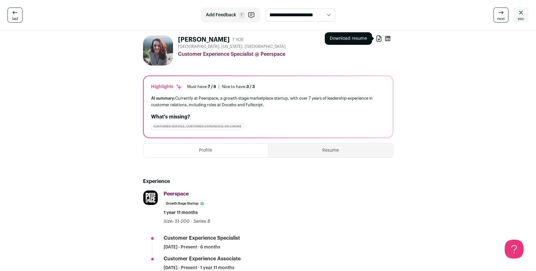  What do you see at coordinates (250, 86) in the screenshot?
I see `span: 3 / 3` at bounding box center [250, 86].